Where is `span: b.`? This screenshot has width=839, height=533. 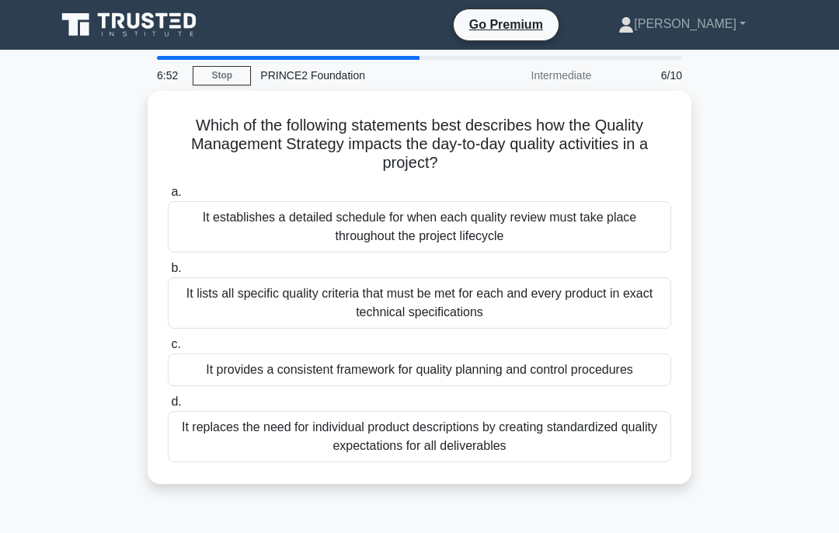
span: b. is located at coordinates (175, 267).